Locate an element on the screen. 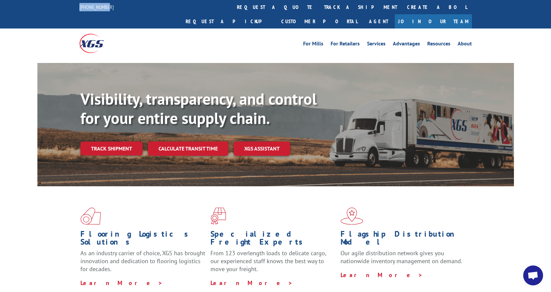 Image resolution: width=551 pixels, height=292 pixels. a: Services is located at coordinates (376, 45).